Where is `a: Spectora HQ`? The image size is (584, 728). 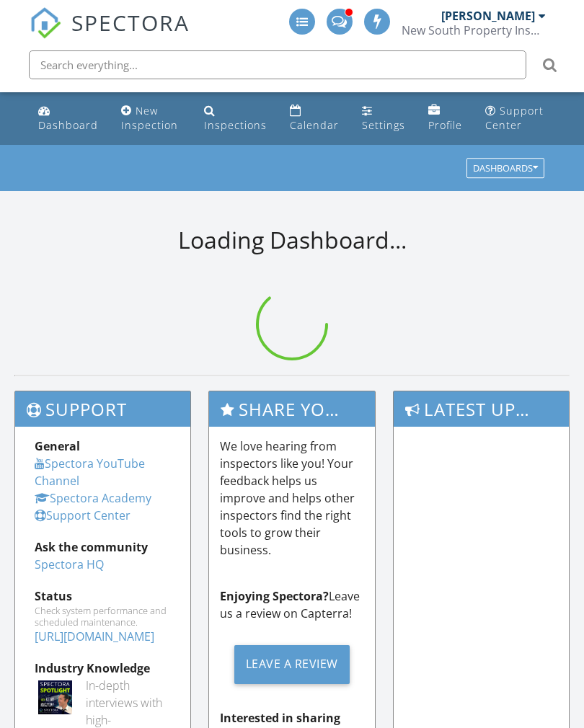 a: Spectora HQ is located at coordinates (69, 564).